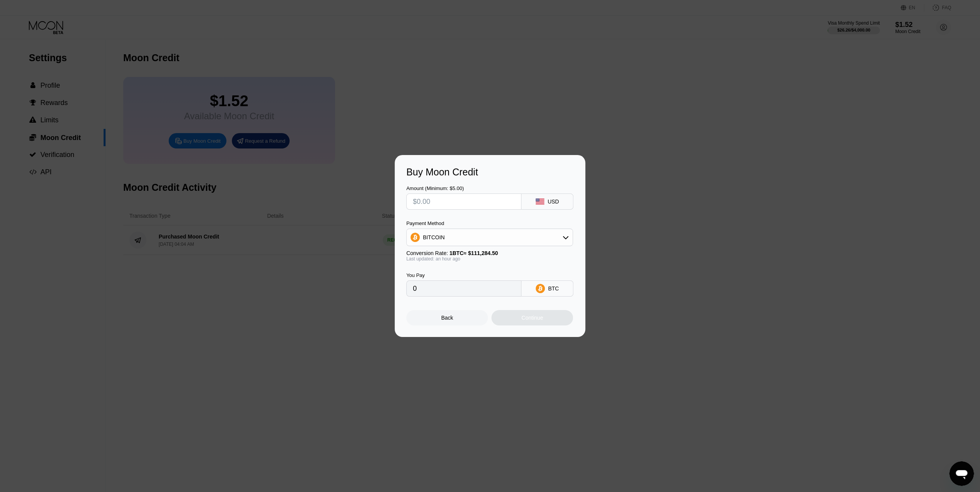  What do you see at coordinates (553, 202) in the screenshot?
I see `div: USD` at bounding box center [553, 202].